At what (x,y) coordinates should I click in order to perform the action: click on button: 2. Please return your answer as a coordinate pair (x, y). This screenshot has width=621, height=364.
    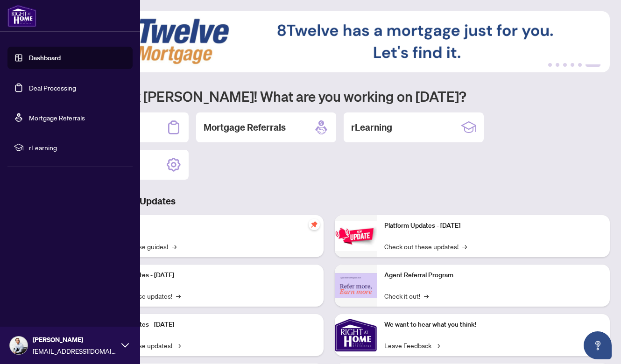
    Looking at the image, I should click on (558, 65).